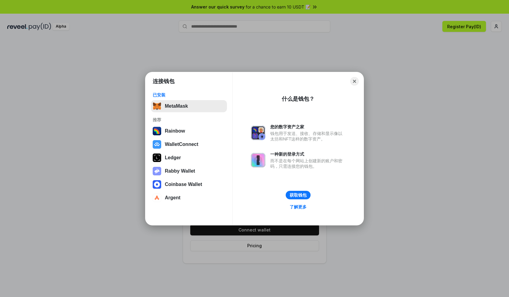  I want to click on div: 推荐, so click(189, 120).